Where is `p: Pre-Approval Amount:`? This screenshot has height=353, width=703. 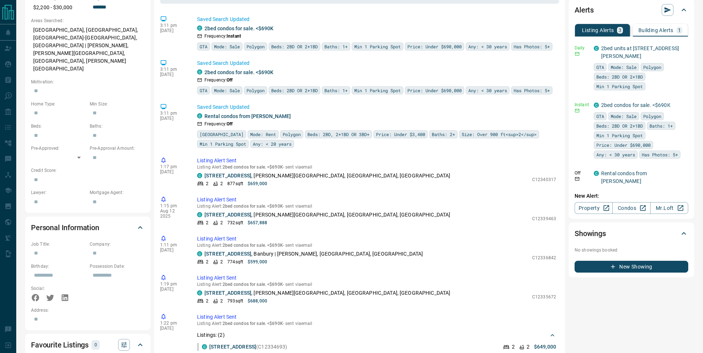 p: Pre-Approval Amount: is located at coordinates (117, 148).